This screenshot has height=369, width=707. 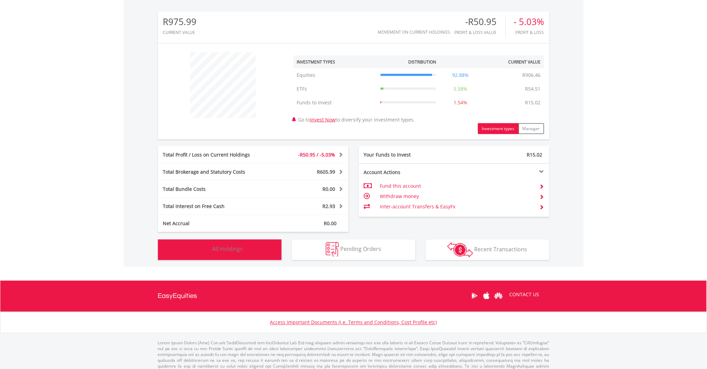 I want to click on span: Recent Transactions, so click(x=501, y=249).